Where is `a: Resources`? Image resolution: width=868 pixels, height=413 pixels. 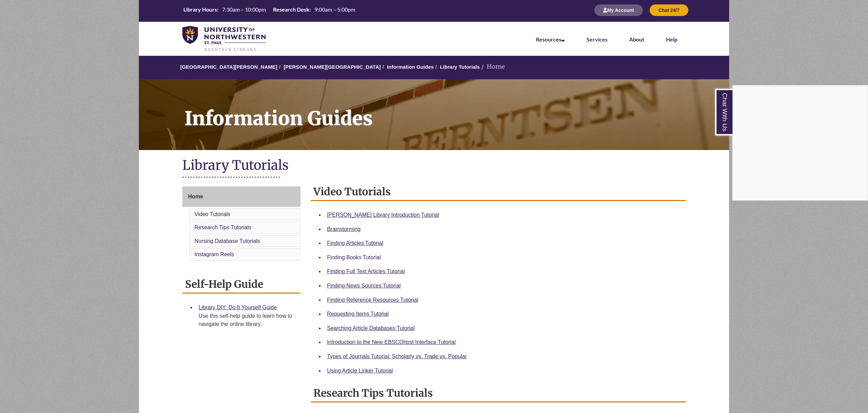 a: Resources is located at coordinates (550, 39).